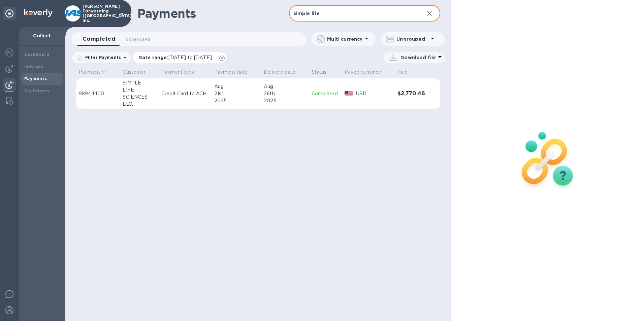 This screenshot has width=644, height=321. What do you see at coordinates (37, 54) in the screenshot?
I see `b: Dashboard` at bounding box center [37, 54].